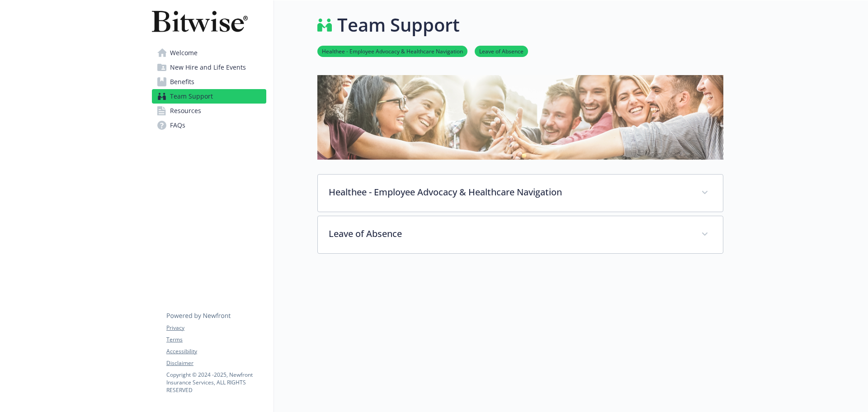  What do you see at coordinates (185, 111) in the screenshot?
I see `span: Resources` at bounding box center [185, 111].